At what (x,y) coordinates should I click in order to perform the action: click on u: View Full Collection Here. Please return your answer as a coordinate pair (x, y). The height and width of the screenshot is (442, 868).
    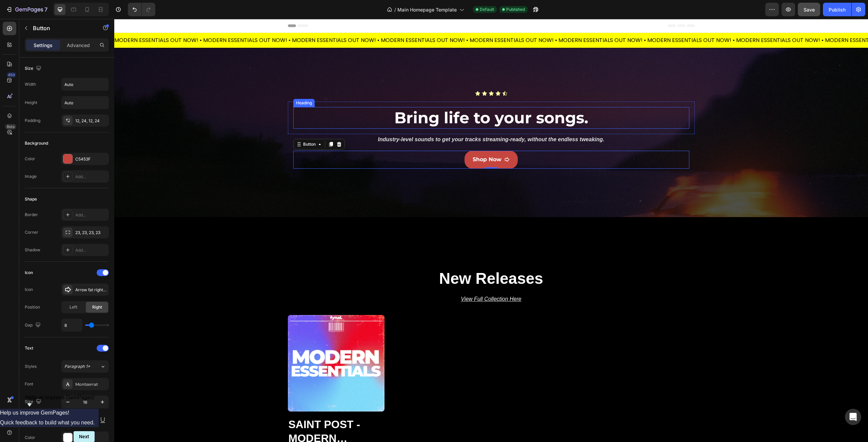
    Looking at the image, I should click on (376, 280).